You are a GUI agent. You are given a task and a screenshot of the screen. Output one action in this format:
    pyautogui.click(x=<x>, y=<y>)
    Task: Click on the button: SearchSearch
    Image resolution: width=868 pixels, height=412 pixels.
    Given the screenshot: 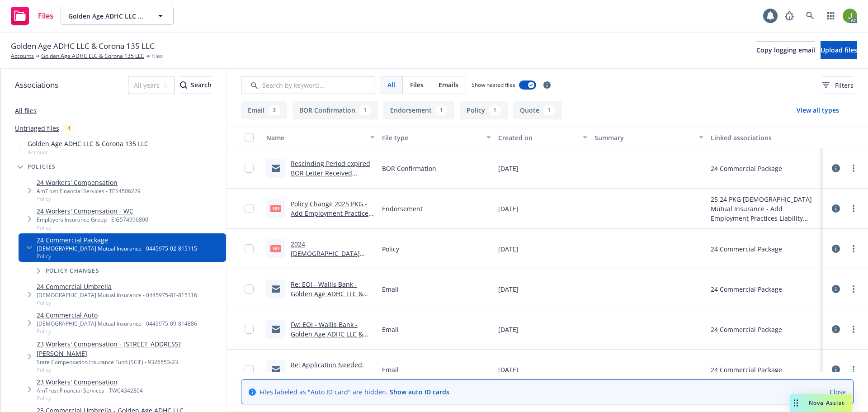 What is the action you would take?
    pyautogui.click(x=195, y=85)
    